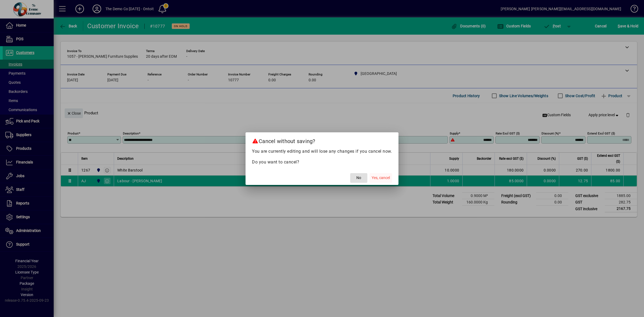 The width and height of the screenshot is (644, 317). I want to click on button: Yes, cancel, so click(380, 178).